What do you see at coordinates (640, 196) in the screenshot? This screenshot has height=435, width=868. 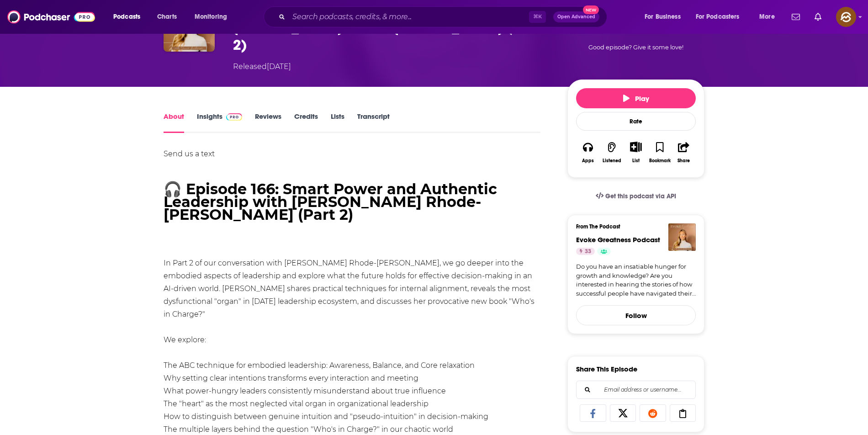 I see `span: Get this podcast via API` at bounding box center [640, 196].